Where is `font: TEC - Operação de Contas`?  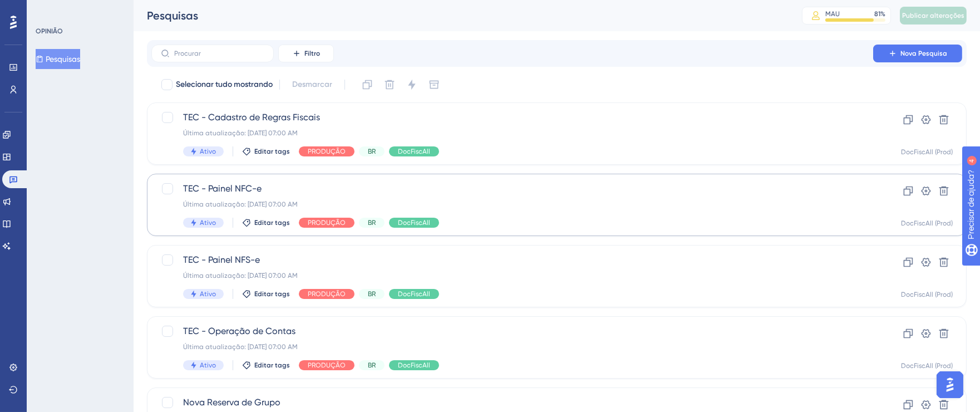 font: TEC - Operação de Contas is located at coordinates (239, 331).